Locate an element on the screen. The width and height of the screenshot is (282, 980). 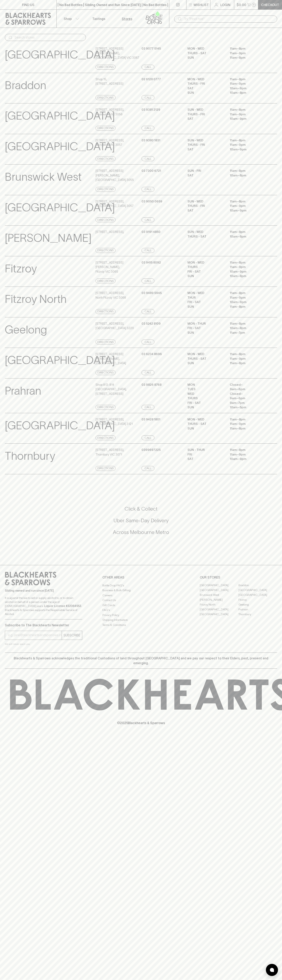
p: Thornbury is located at coordinates (30, 456).